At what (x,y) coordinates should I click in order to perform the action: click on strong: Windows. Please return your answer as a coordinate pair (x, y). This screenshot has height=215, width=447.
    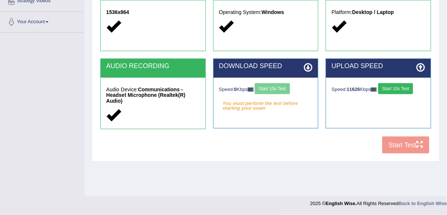
    Looking at the image, I should click on (273, 12).